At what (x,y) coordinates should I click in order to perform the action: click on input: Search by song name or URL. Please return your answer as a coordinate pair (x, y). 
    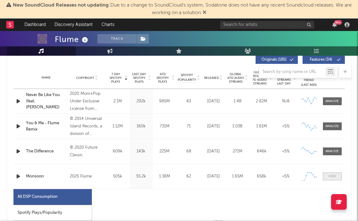
    Looking at the image, I should click on (293, 72).